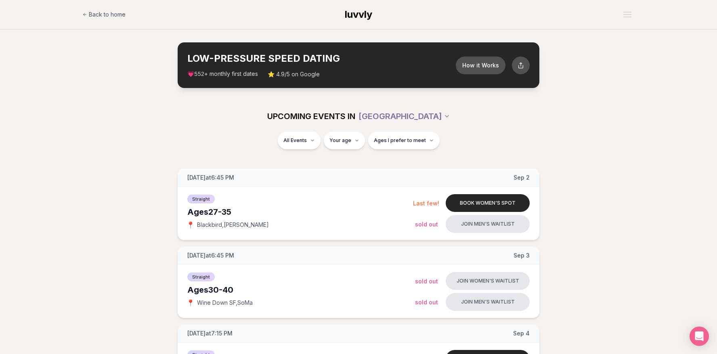 Image resolution: width=717 pixels, height=354 pixels. Describe the element at coordinates (521, 256) in the screenshot. I see `span: Sep 3` at that location.